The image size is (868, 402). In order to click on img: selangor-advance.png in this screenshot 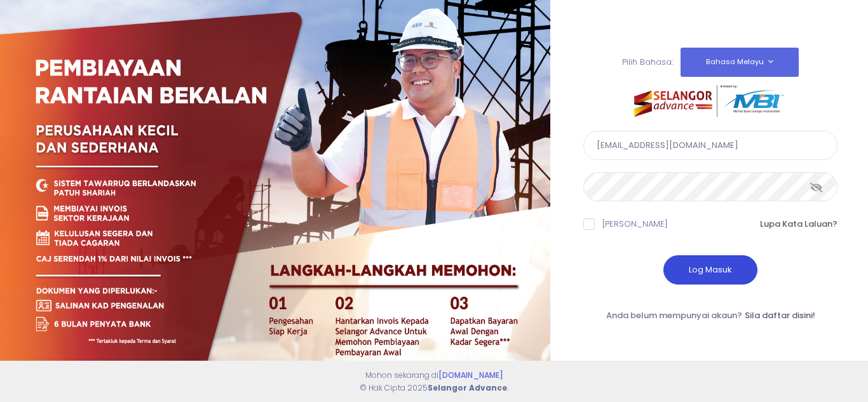, I will do `click(711, 101)`.